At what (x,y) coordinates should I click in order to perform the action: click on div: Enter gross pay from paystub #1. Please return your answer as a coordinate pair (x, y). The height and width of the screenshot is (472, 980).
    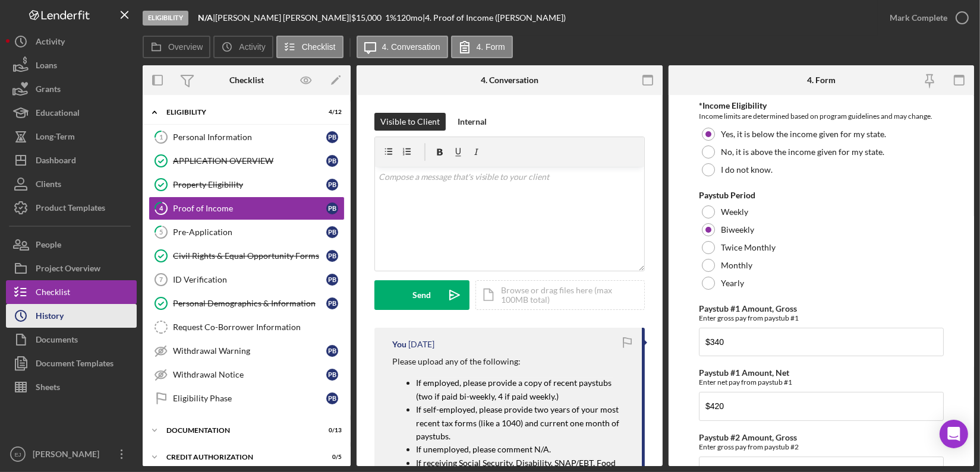
    Looking at the image, I should click on (821, 317).